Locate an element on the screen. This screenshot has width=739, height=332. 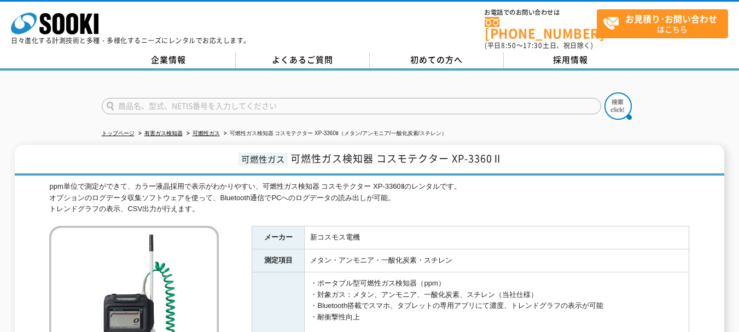
p: 日々進化する計測技術と多種・多様化するニーズにレンタルでお応えします。 is located at coordinates (131, 40).